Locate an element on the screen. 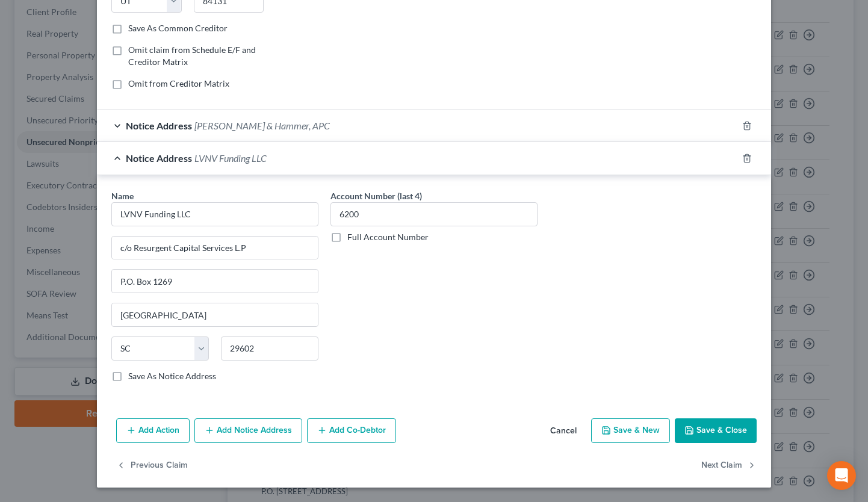  button: Add Notice Address is located at coordinates (248, 431).